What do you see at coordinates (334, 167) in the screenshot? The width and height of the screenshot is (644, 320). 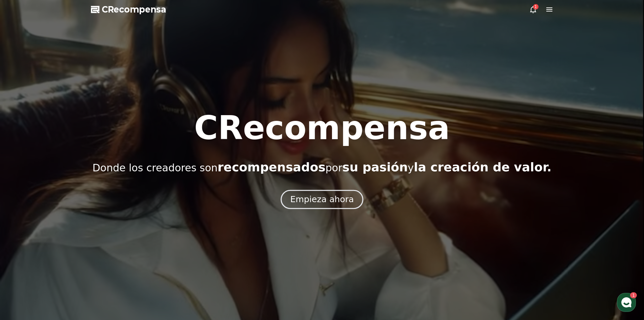 I see `font: ​​por` at bounding box center [334, 167].